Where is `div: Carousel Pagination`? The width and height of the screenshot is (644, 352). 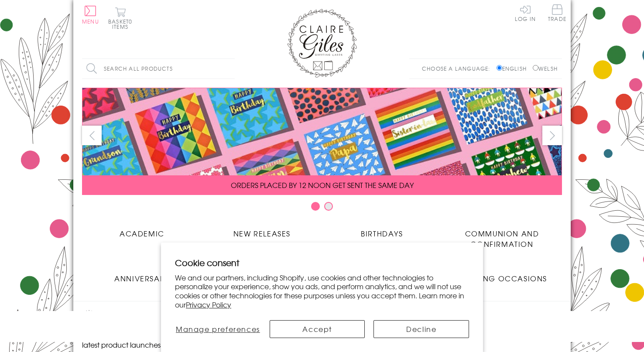 div: Carousel Pagination is located at coordinates (322, 208).